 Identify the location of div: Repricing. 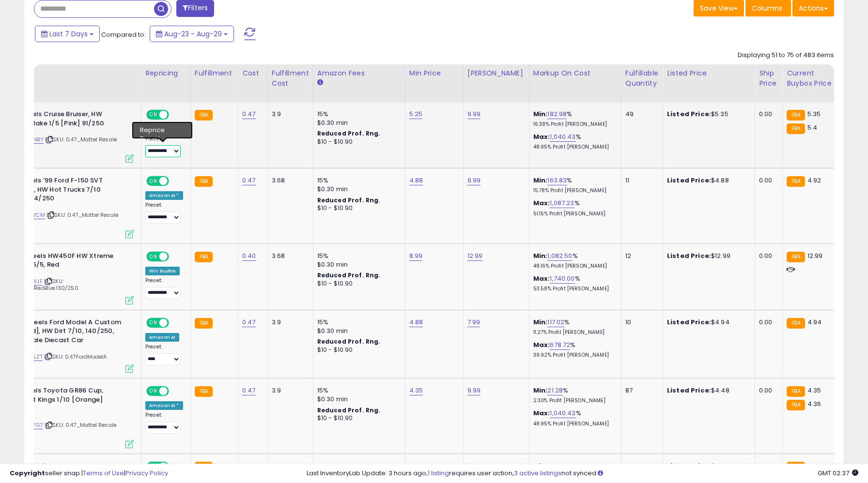
(165, 73).